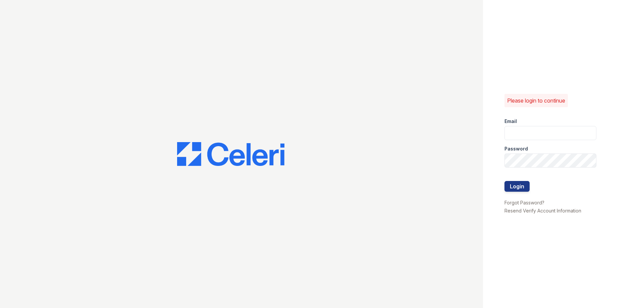 Image resolution: width=644 pixels, height=308 pixels. I want to click on p: Please login to continue, so click(536, 100).